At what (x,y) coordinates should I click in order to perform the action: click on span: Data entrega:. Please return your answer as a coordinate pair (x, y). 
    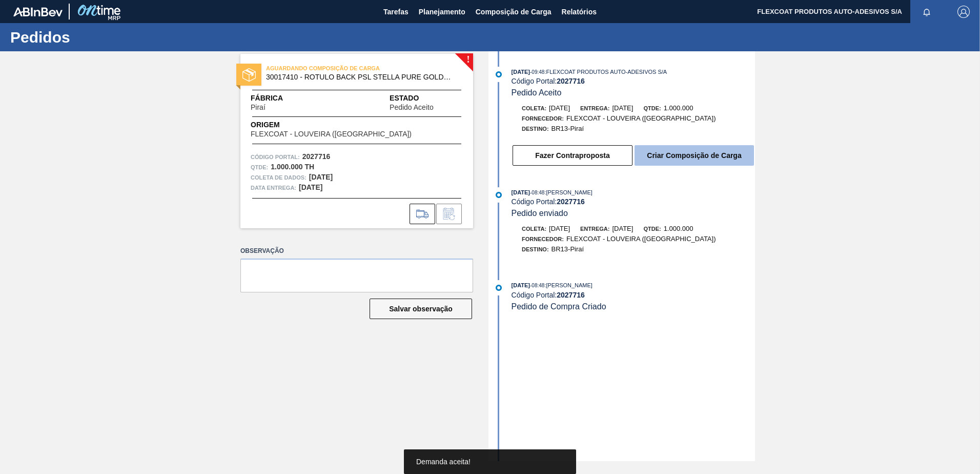
    Looking at the image, I should click on (273, 187).